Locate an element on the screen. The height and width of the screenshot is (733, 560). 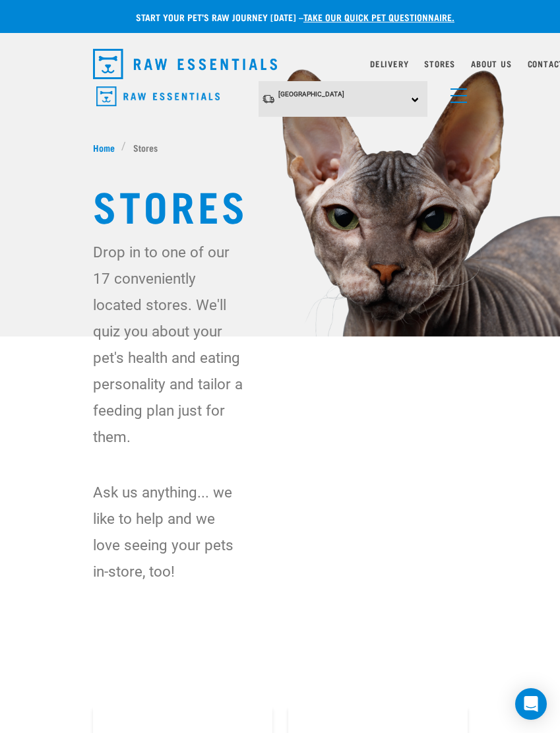
nav: breadcrumbs is located at coordinates (280, 147).